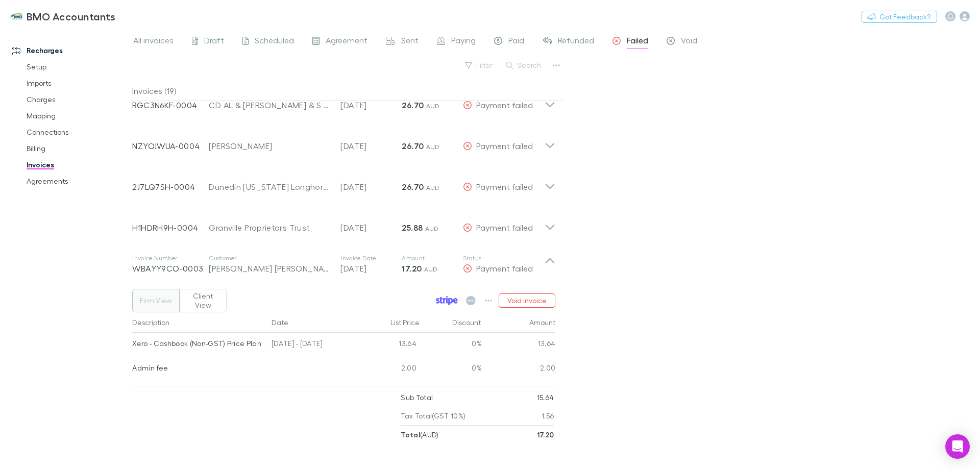  What do you see at coordinates (270, 258) in the screenshot?
I see `p: Customer` at bounding box center [270, 258].